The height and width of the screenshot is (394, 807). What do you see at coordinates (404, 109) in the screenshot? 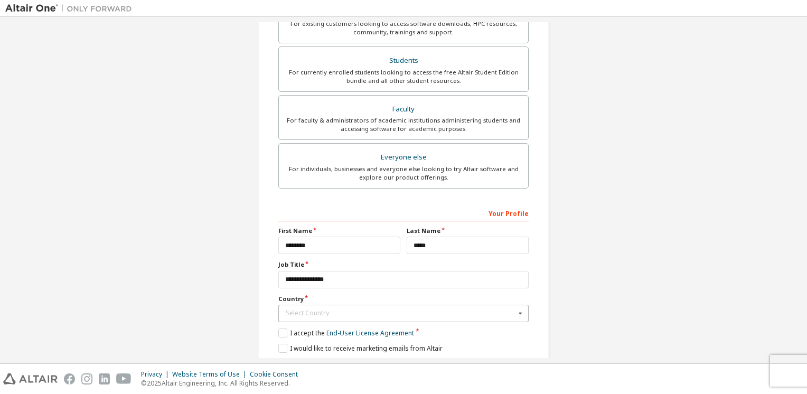
I see `div: Faculty` at bounding box center [404, 109].